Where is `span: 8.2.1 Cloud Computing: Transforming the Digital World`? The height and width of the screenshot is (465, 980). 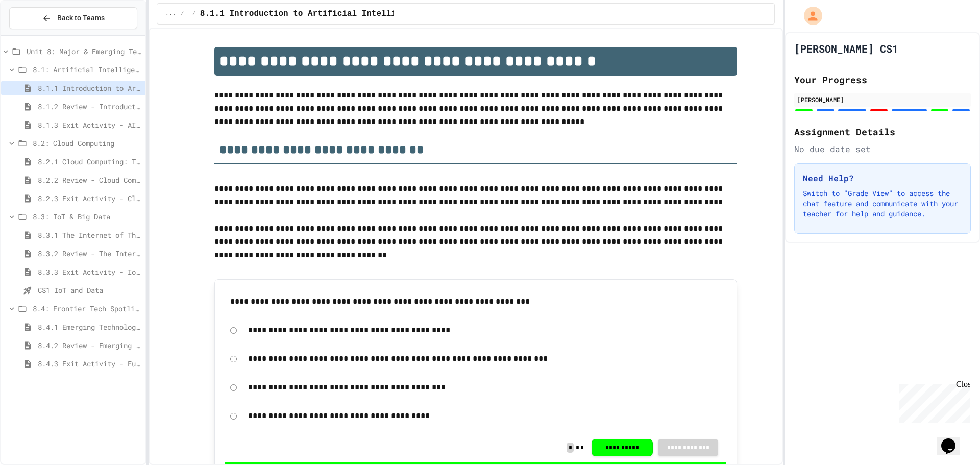 span: 8.2.1 Cloud Computing: Transforming the Digital World is located at coordinates (89, 161).